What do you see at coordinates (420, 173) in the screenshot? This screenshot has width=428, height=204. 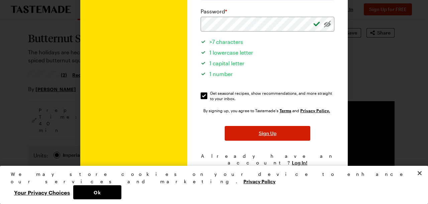 I see `button: Close` at bounding box center [420, 173].